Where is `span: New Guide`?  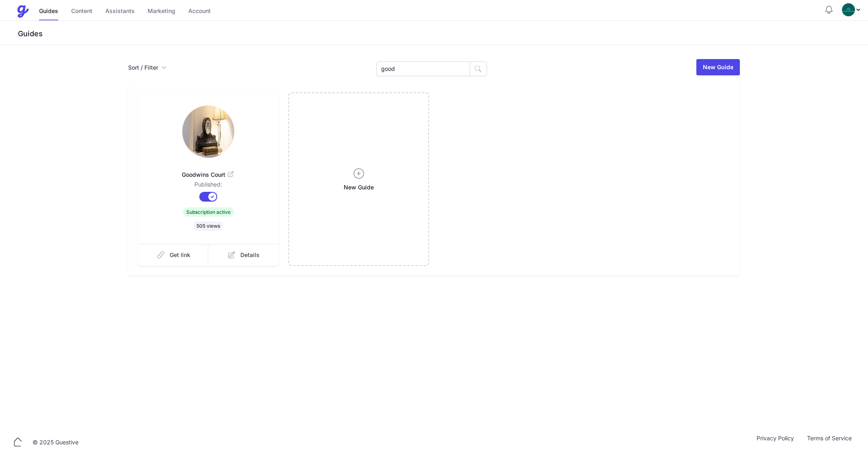 span: New Guide is located at coordinates (359, 187).